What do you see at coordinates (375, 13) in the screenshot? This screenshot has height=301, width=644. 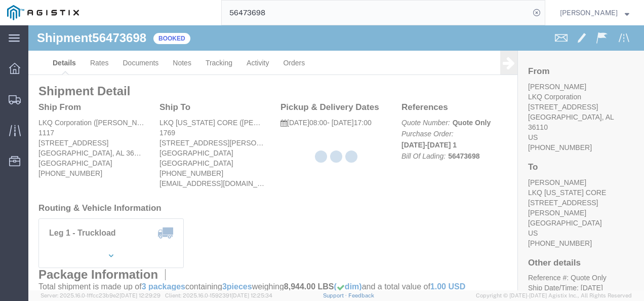 I see `input: Search for shipment number, reference number` at bounding box center [375, 13].